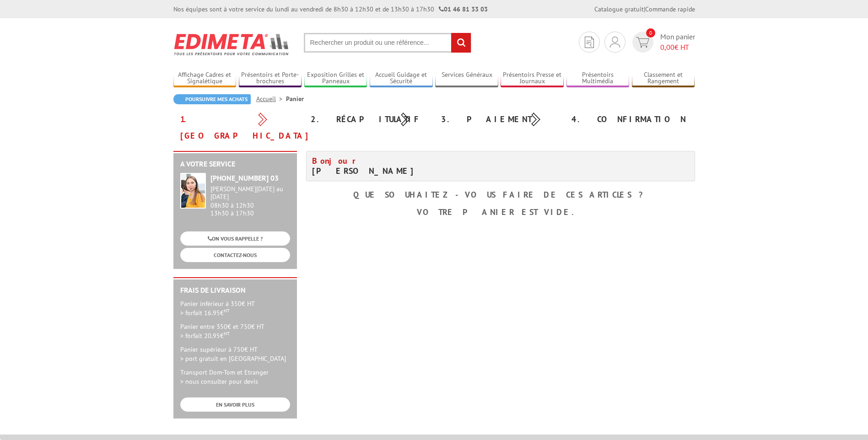  What do you see at coordinates (662, 42) in the screenshot?
I see `a: devis rapide 0 Mon panier 0,00€ HT` at bounding box center [662, 42].